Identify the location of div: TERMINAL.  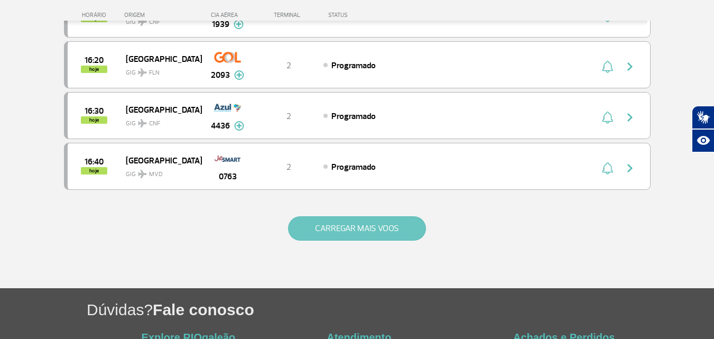
(288, 15).